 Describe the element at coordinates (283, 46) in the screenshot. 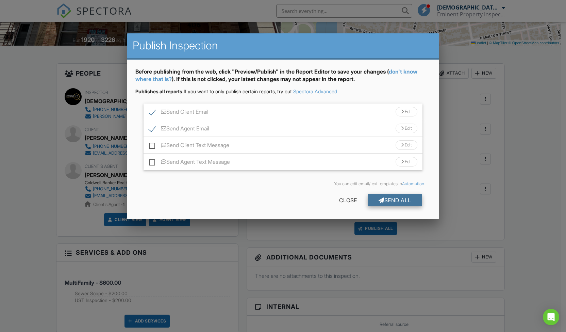

I see `h2: Publish Inspection` at that location.